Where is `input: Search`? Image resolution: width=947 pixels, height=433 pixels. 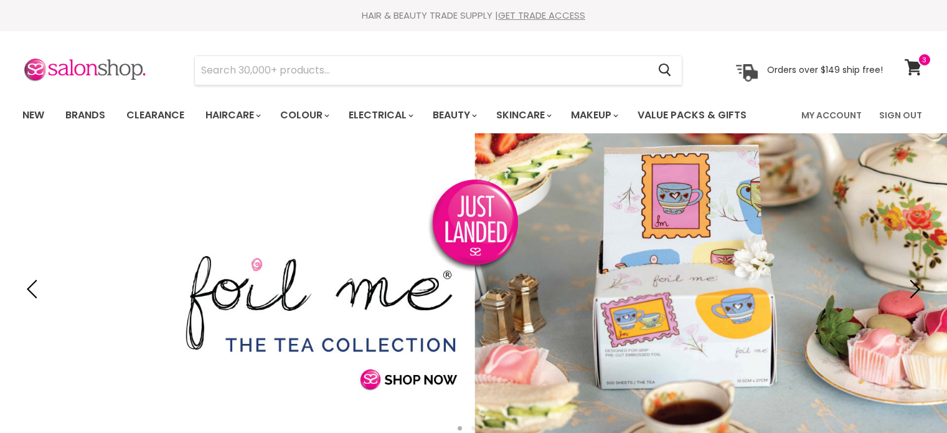
input: Search is located at coordinates (422, 70).